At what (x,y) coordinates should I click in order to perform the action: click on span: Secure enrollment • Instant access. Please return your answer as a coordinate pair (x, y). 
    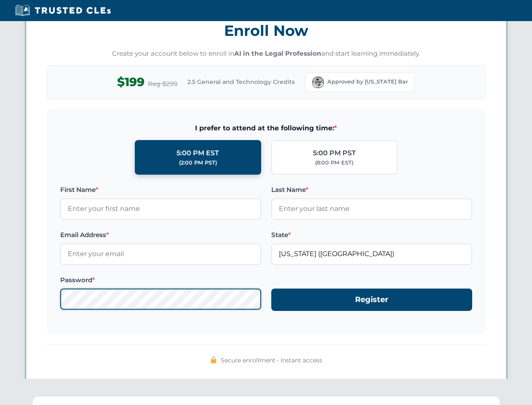
    Looking at the image, I should click on (271, 360).